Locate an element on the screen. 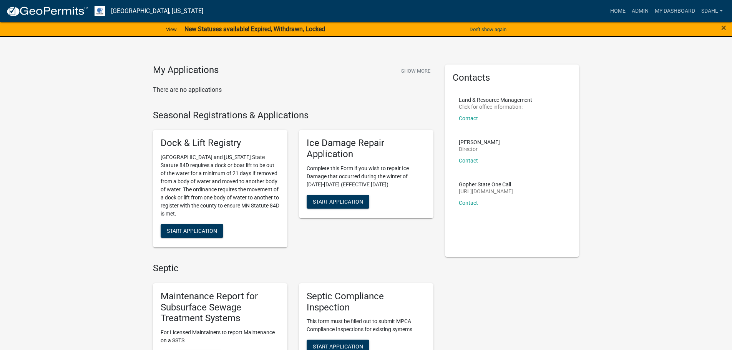 The height and width of the screenshot is (350, 732). h5: Septic Compliance Inspection is located at coordinates (366, 302).